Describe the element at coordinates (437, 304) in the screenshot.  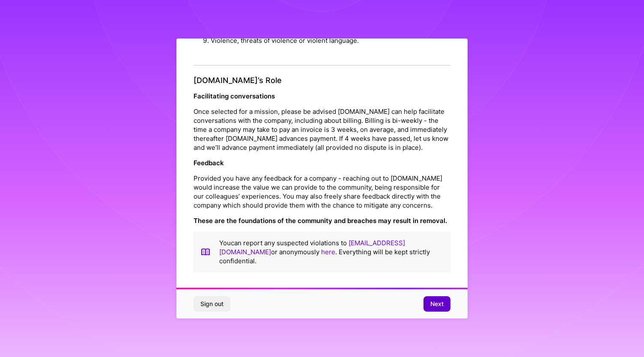
I see `span: Next` at that location.